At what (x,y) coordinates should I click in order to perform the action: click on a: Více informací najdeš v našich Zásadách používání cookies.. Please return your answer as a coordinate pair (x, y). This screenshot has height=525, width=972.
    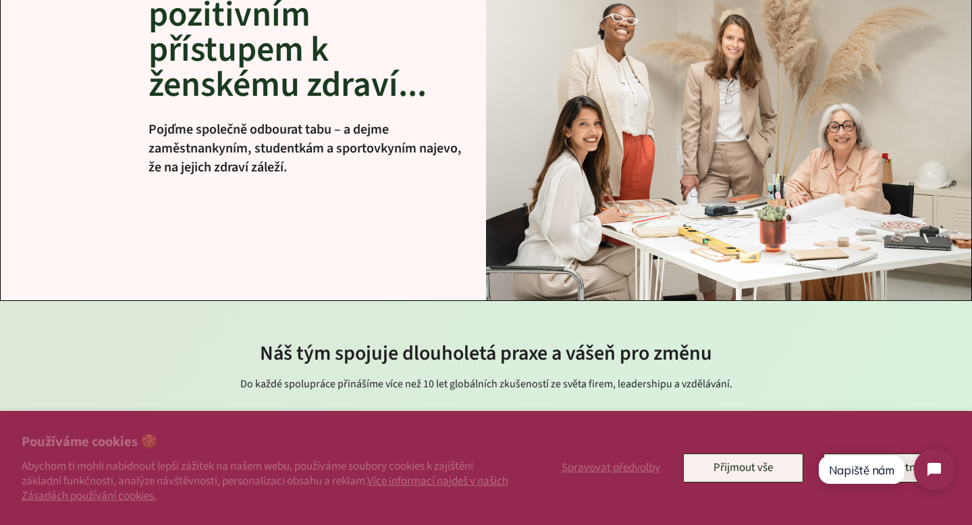
    Looking at the image, I should click on (265, 489).